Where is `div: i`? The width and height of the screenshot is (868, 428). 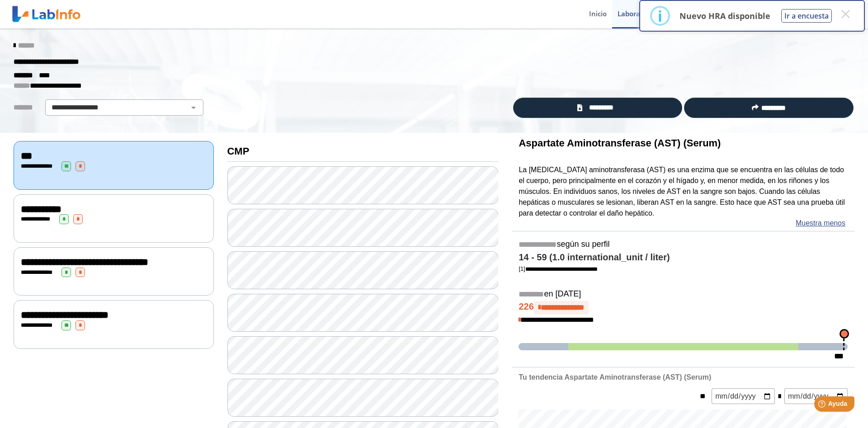 div: i is located at coordinates (660, 16).